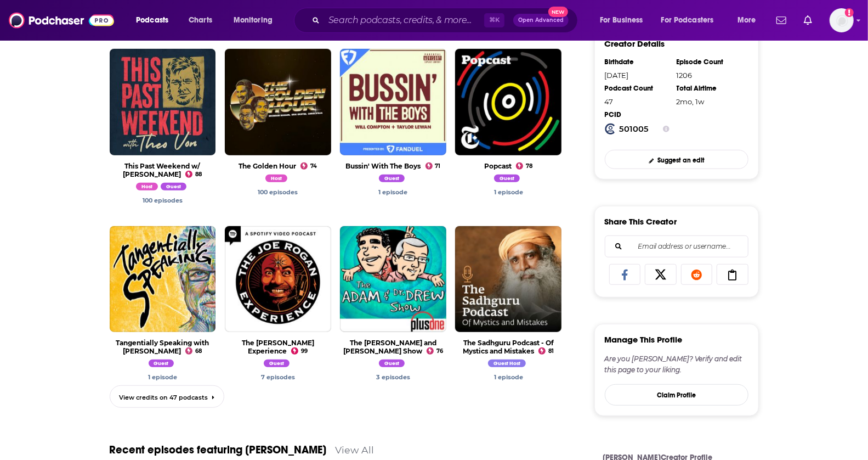  What do you see at coordinates (524, 166) in the screenshot?
I see `a: 78` at bounding box center [524, 166].